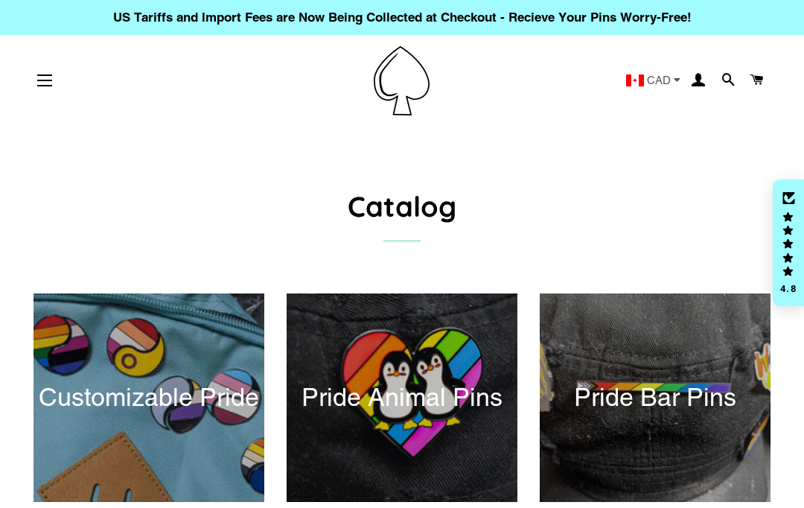  I want to click on div: 4.8, so click(788, 288).